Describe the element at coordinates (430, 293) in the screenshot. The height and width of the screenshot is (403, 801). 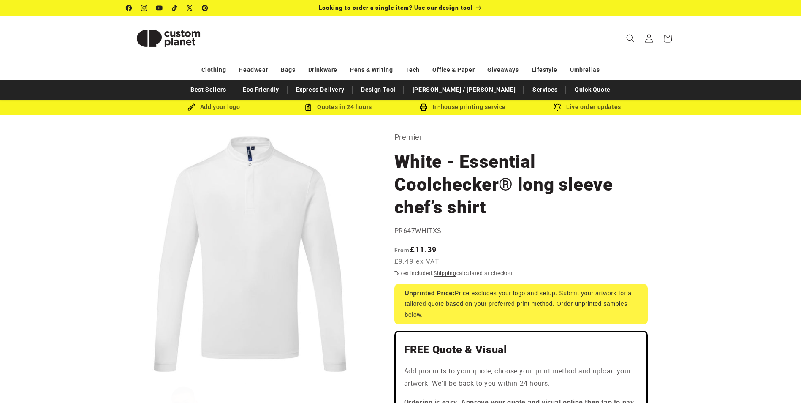
I see `strong: Unprinted Price:` at that location.